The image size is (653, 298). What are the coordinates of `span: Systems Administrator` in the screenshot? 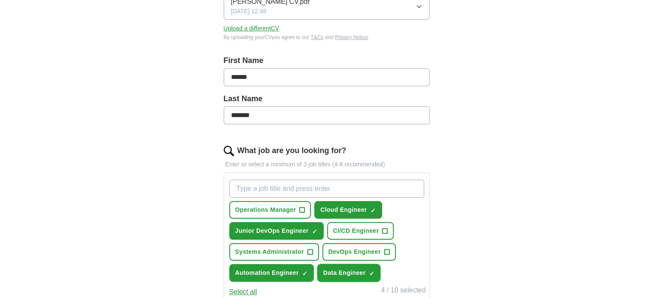 It's located at (269, 252).